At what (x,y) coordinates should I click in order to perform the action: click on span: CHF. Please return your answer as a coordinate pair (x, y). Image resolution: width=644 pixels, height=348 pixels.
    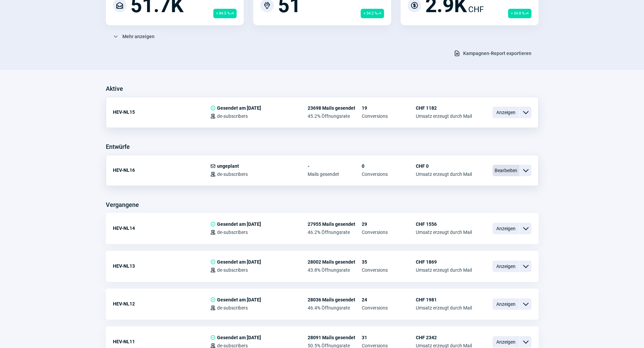
    Looking at the image, I should click on (476, 9).